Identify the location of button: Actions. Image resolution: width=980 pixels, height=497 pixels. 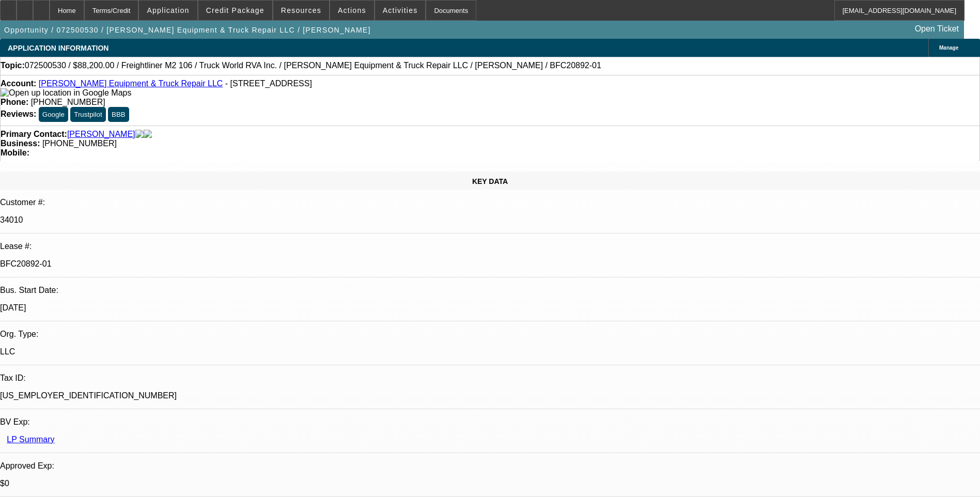
(352, 10).